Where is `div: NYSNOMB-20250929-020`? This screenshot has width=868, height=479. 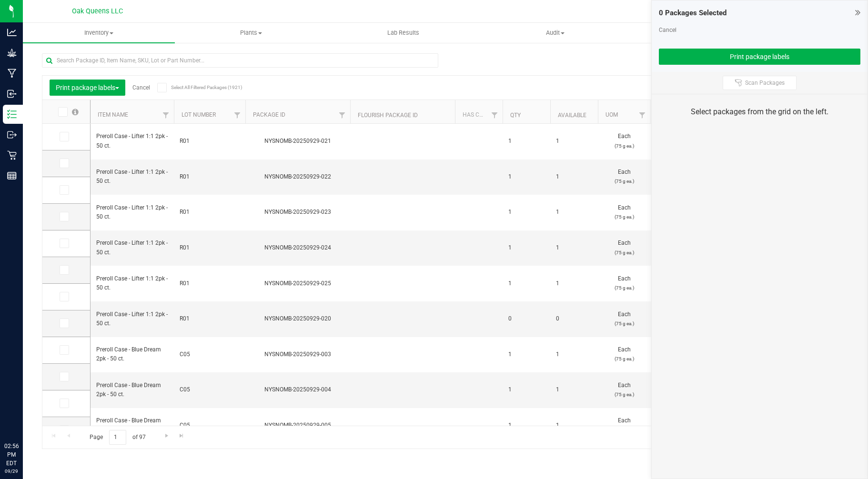
div: NYSNOMB-20250929-020 is located at coordinates (298, 318).